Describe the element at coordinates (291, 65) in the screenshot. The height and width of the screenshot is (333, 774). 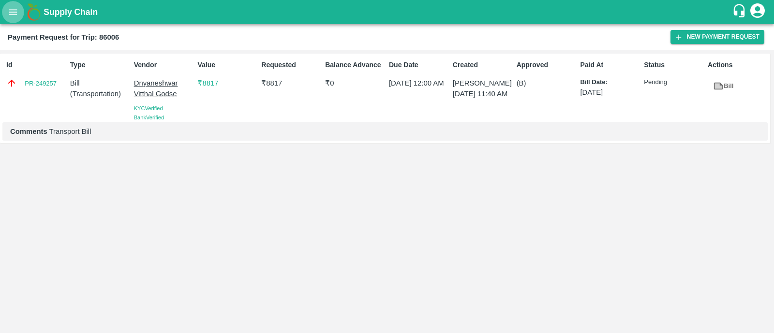
I see `p: Requested` at that location.